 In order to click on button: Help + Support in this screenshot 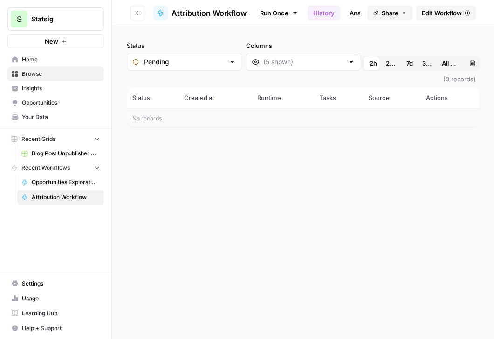, I will do `click(55, 328)`.